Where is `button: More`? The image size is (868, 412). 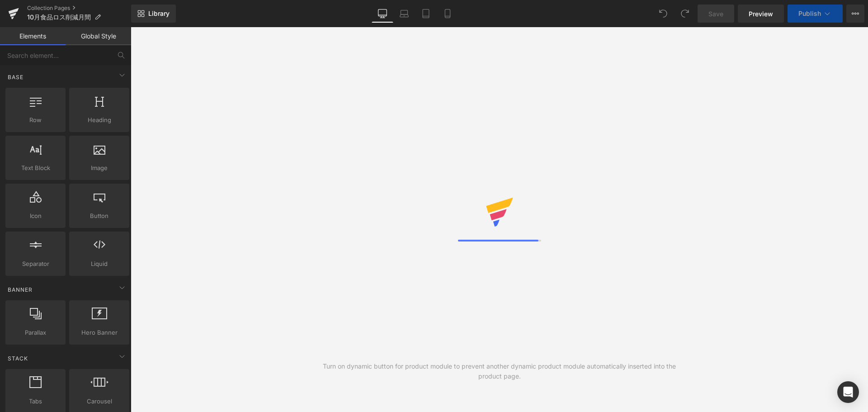
button: More is located at coordinates (856, 14).